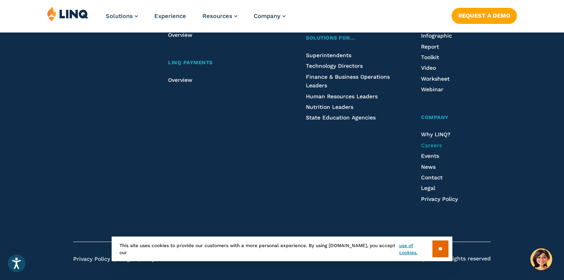  What do you see at coordinates (341, 117) in the screenshot?
I see `span: State Education Agencies` at bounding box center [341, 117].